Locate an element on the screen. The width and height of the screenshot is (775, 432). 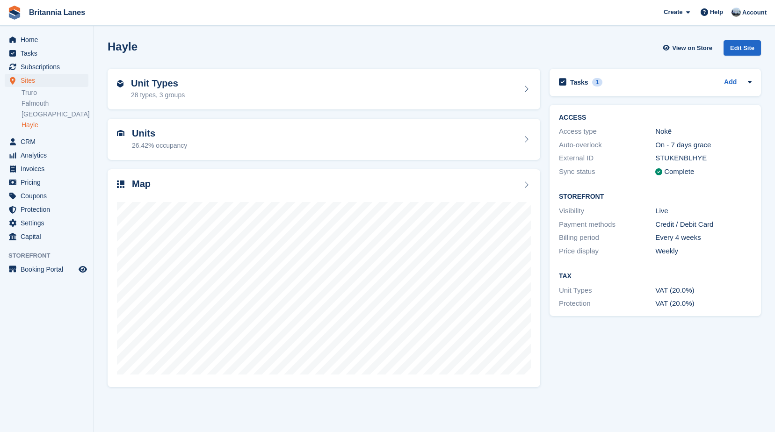
div: Visibility is located at coordinates (607, 211).